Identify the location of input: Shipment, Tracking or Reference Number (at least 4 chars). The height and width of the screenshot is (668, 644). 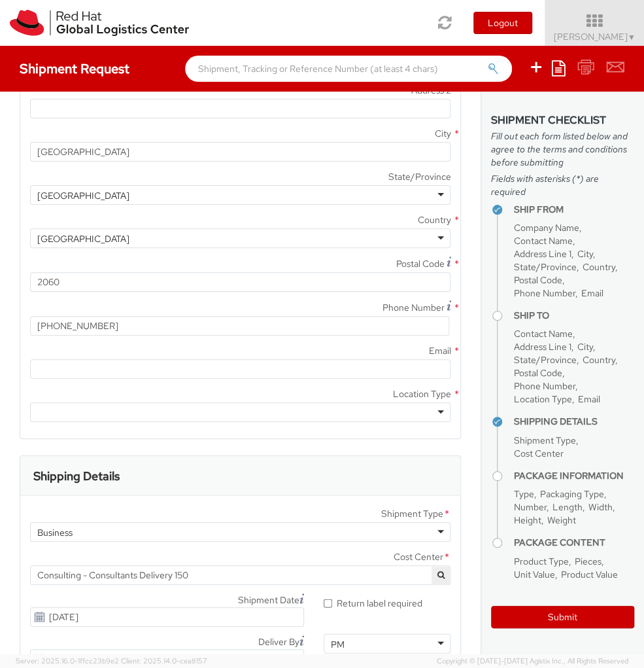
(348, 69).